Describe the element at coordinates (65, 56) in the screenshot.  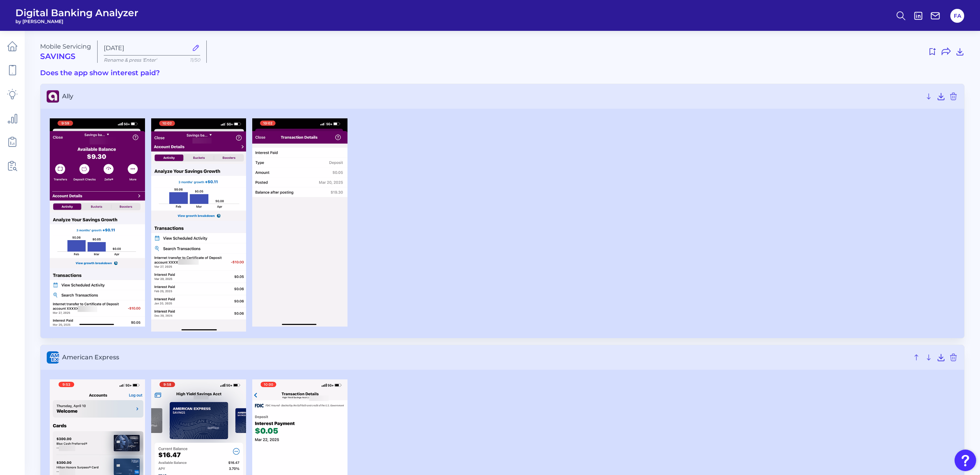
I see `h2: Savings` at that location.